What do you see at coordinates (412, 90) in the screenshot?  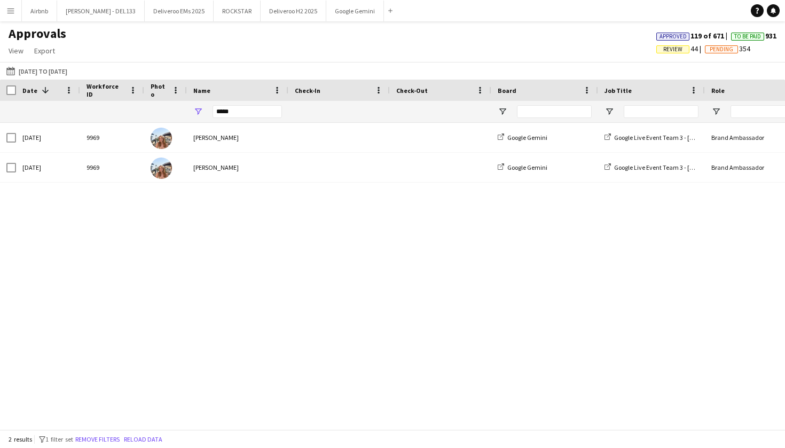 I see `span: Check-Out` at bounding box center [412, 90].